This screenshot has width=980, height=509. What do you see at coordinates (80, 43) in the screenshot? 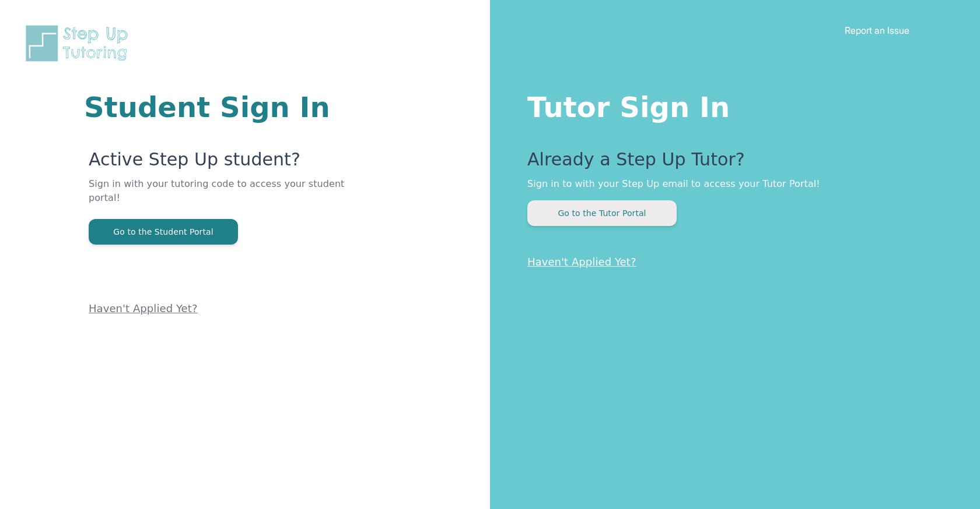
I see `img: Step Up Tutoring horizontal logo` at bounding box center [80, 43].